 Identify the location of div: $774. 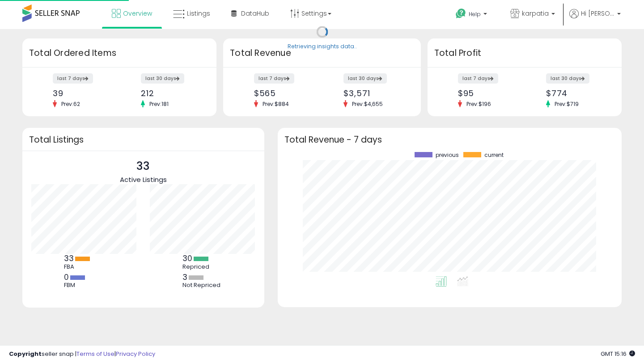
(576, 93).